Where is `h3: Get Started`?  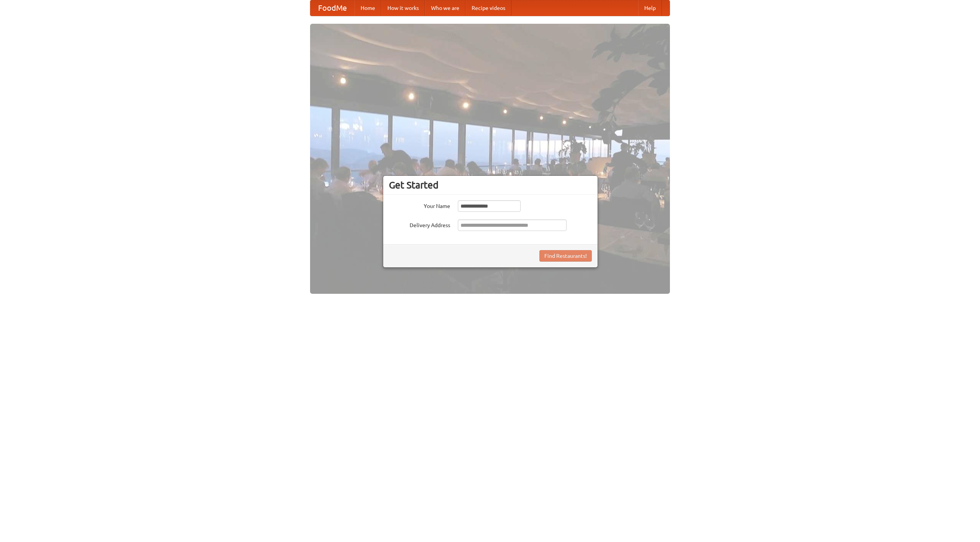 h3: Get Started is located at coordinates (490, 185).